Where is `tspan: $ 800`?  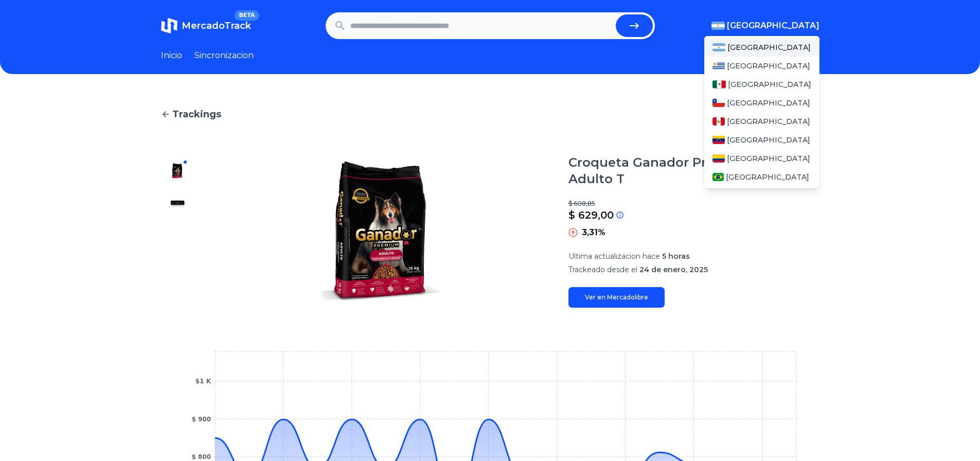 tspan: $ 800 is located at coordinates (201, 457).